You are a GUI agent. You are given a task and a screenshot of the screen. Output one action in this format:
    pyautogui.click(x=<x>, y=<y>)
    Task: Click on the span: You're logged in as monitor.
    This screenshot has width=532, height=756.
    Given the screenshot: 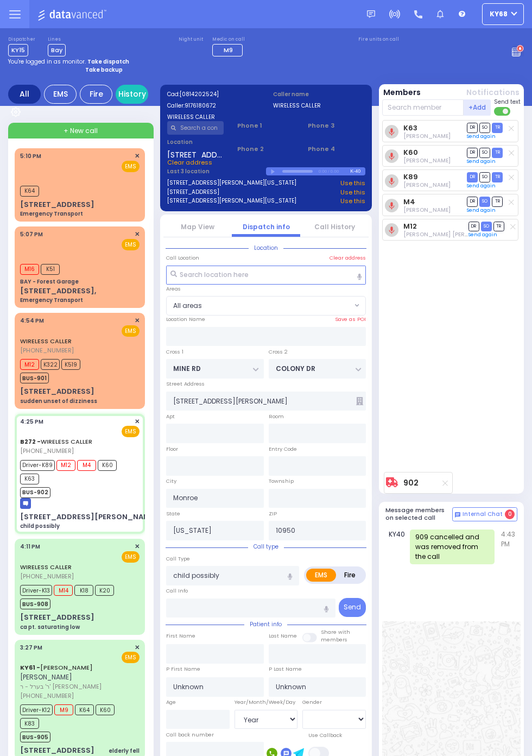 What is the action you would take?
    pyautogui.click(x=47, y=61)
    